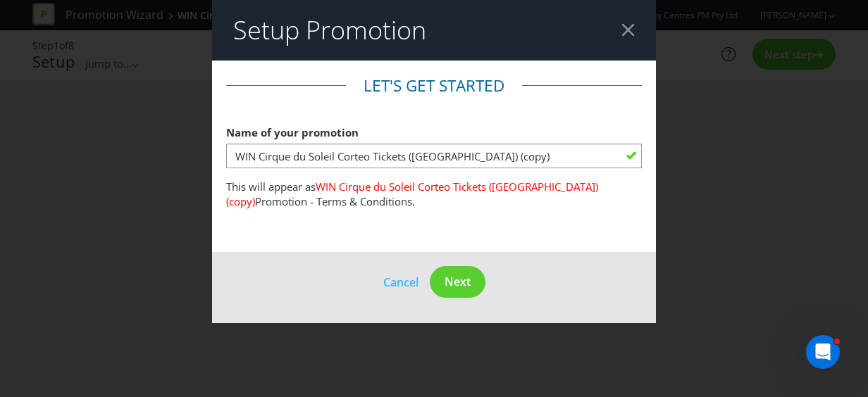  I want to click on span: Cancel, so click(401, 282).